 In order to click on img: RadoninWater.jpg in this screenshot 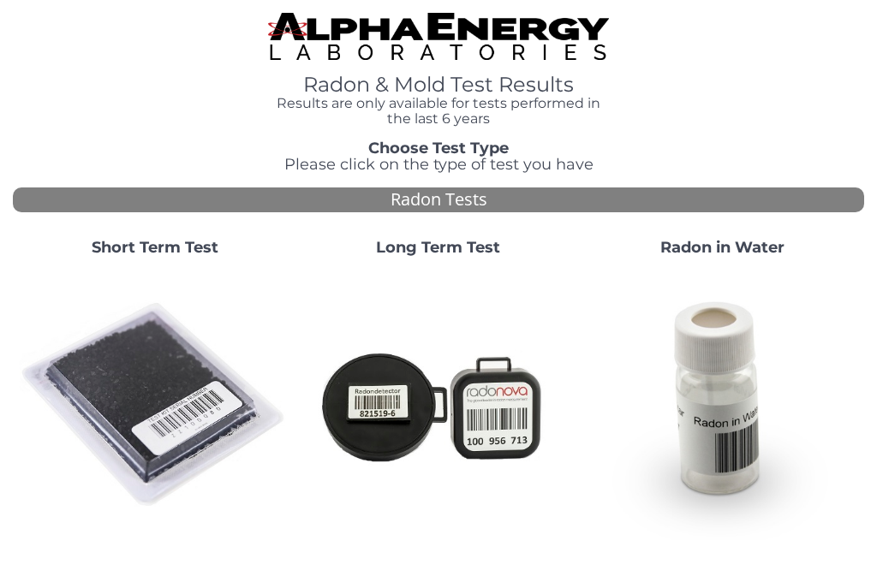, I will do `click(722, 405)`.